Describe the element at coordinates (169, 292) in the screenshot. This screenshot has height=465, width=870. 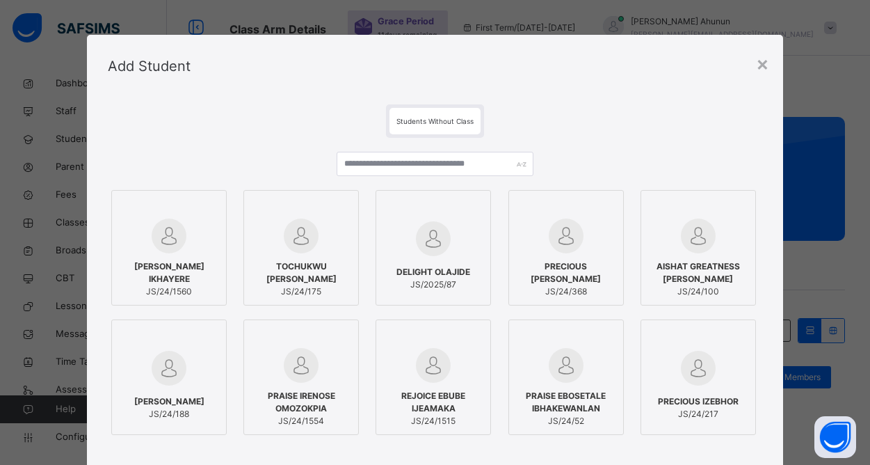
I see `span: JS/24/1560` at that location.